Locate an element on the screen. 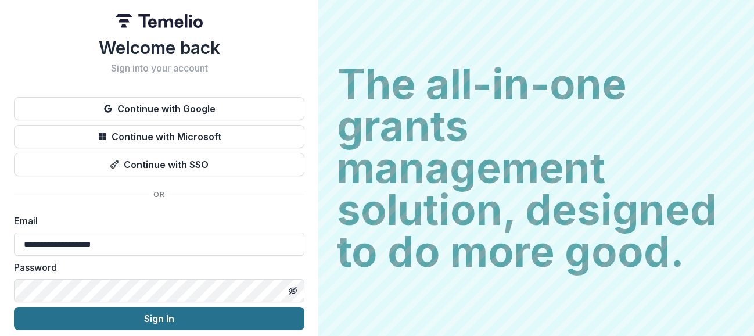 The width and height of the screenshot is (754, 336). button: Continue with Google is located at coordinates (159, 109).